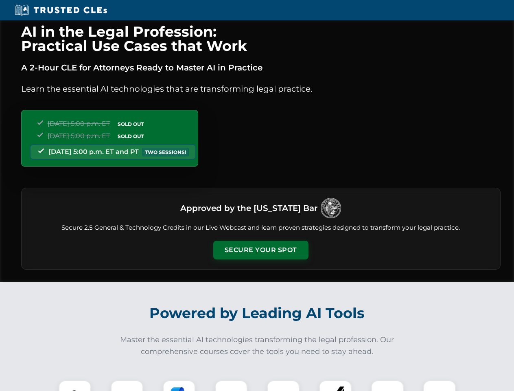 The height and width of the screenshot is (391, 514). I want to click on img: Trusted CLEs, so click(61, 10).